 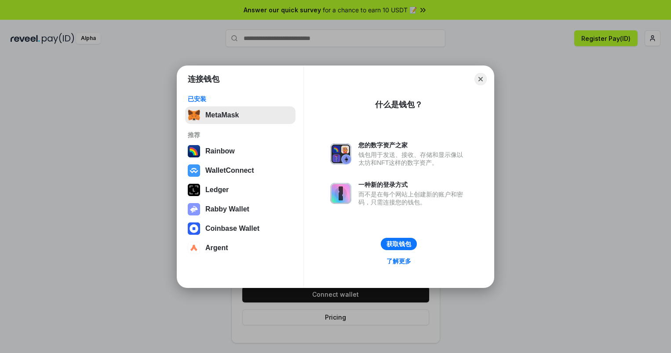 I want to click on button: Close, so click(x=481, y=79).